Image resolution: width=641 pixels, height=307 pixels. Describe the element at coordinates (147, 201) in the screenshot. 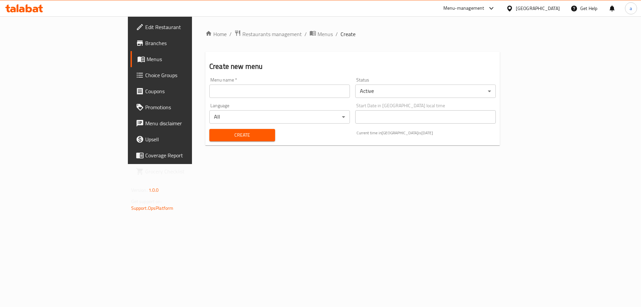

I see `span: Get support on:` at that location.